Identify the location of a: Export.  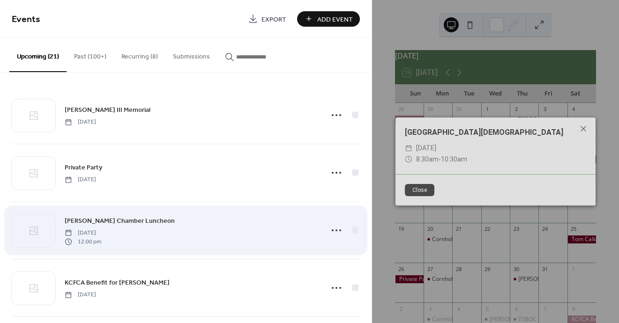
(267, 19).